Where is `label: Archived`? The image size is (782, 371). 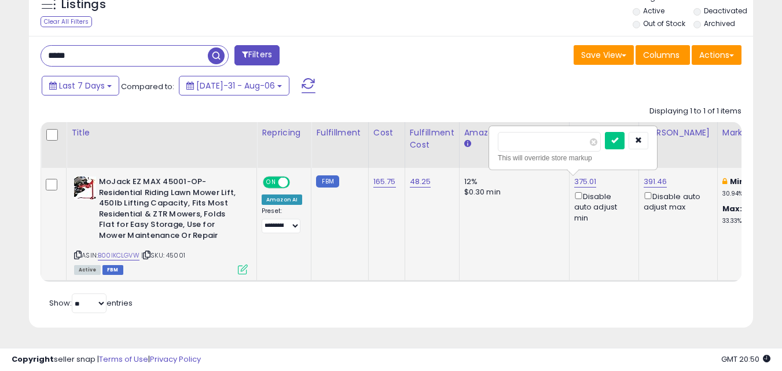
label: Archived is located at coordinates (720, 23).